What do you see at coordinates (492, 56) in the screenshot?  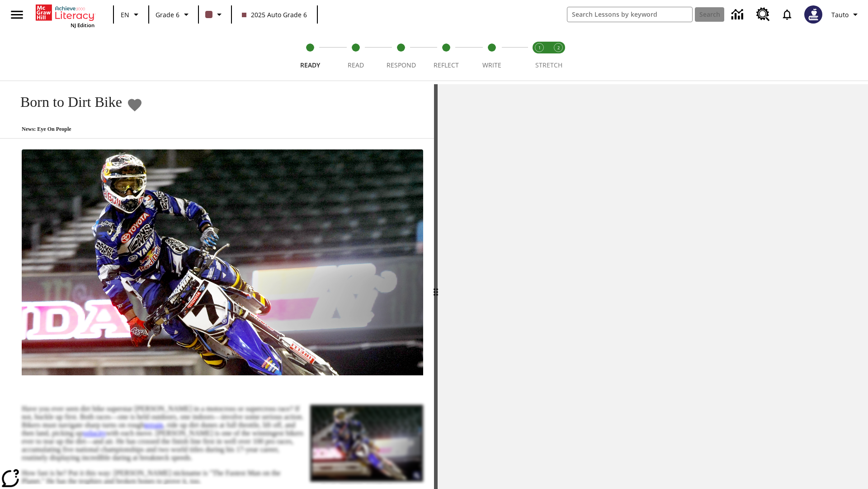 I see `button: Write step 5 of 5` at bounding box center [492, 56].